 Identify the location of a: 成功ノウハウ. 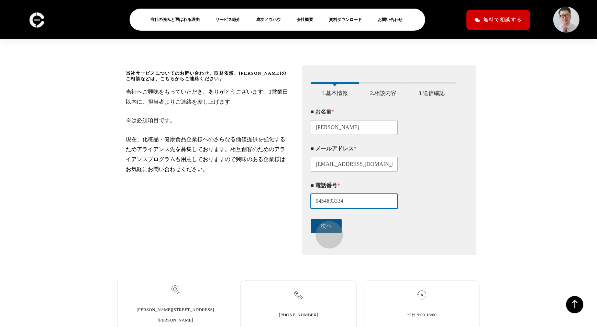
(271, 20).